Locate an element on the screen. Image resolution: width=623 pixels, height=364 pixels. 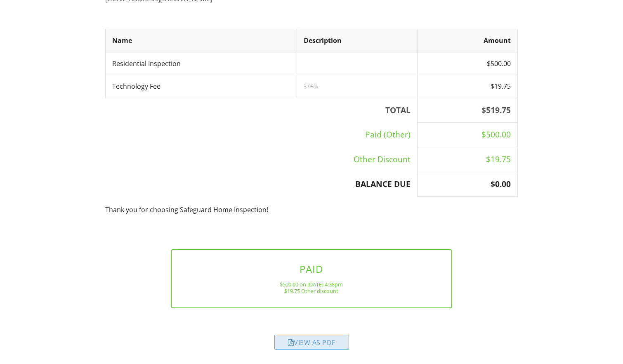
td: Paid (Other) is located at coordinates (262, 135).